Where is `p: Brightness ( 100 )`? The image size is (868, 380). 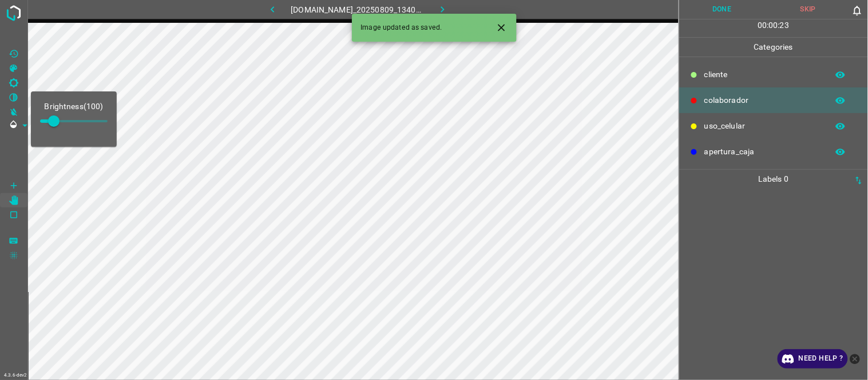
p: Brightness ( 100 ) is located at coordinates (74, 106).